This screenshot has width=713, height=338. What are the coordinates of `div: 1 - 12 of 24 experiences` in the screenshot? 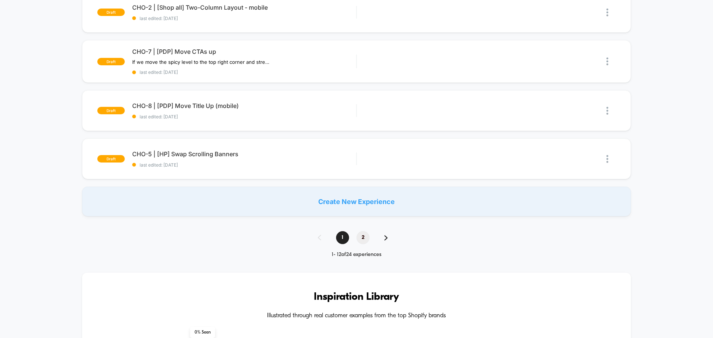 It's located at (356, 255).